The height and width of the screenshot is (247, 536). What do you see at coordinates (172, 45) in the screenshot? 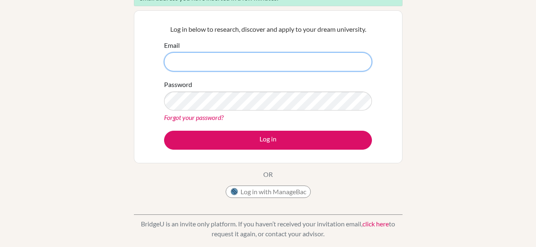
I see `label: Email` at bounding box center [172, 45].